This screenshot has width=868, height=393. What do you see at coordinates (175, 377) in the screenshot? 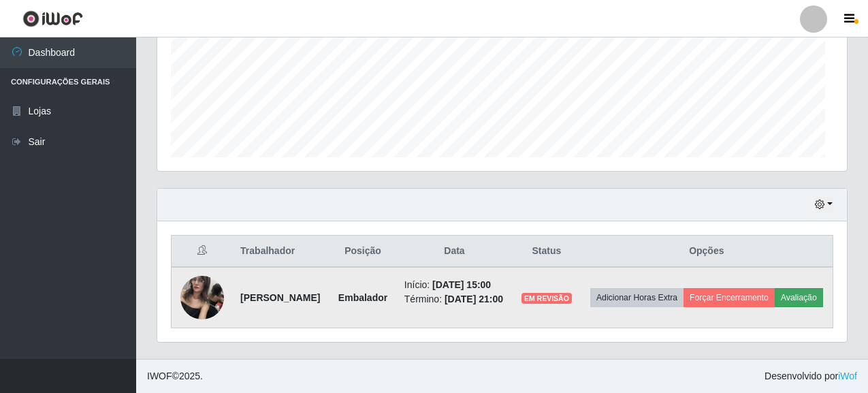
I see `span: © 2025 .` at bounding box center [175, 377].